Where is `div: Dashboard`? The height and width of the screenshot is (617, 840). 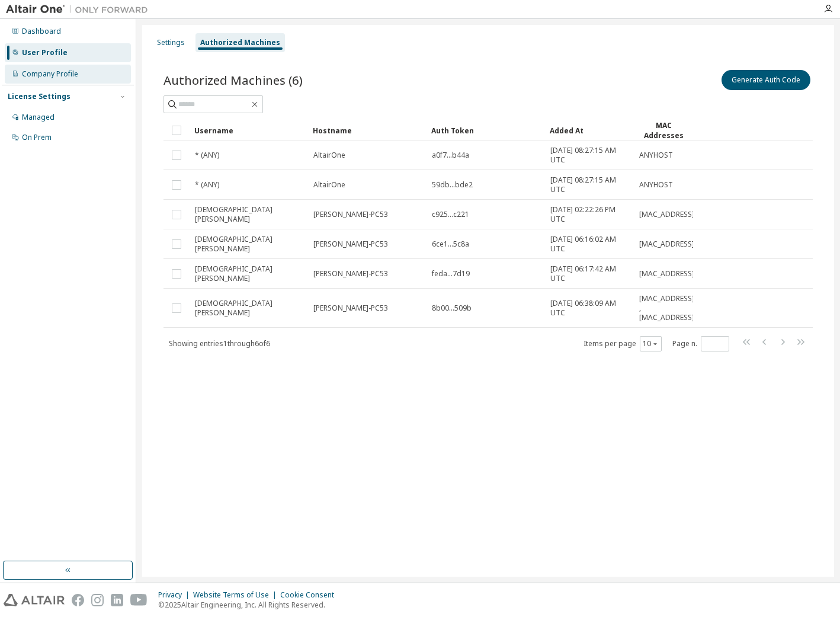
div: Dashboard is located at coordinates (42, 31).